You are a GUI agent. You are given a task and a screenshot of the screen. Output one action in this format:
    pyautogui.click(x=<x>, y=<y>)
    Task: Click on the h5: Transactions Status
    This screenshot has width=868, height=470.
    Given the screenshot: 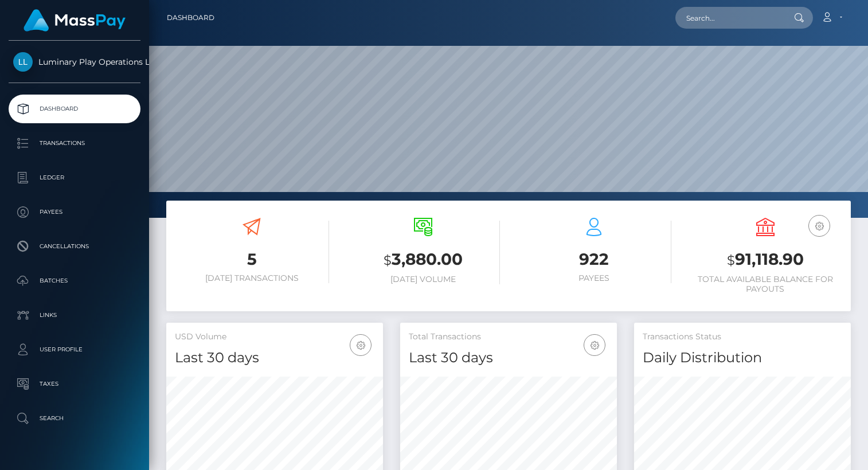 What is the action you would take?
    pyautogui.click(x=742, y=337)
    